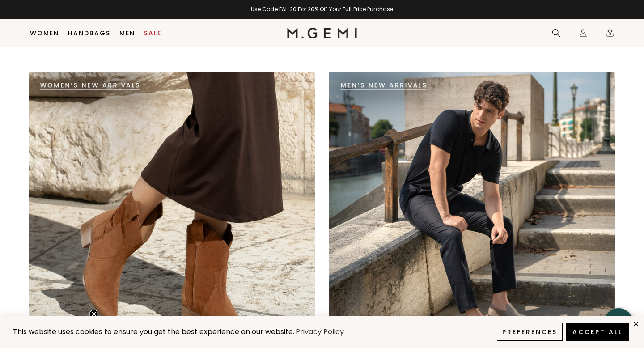  What do you see at coordinates (127, 33) in the screenshot?
I see `a: Men` at bounding box center [127, 33].